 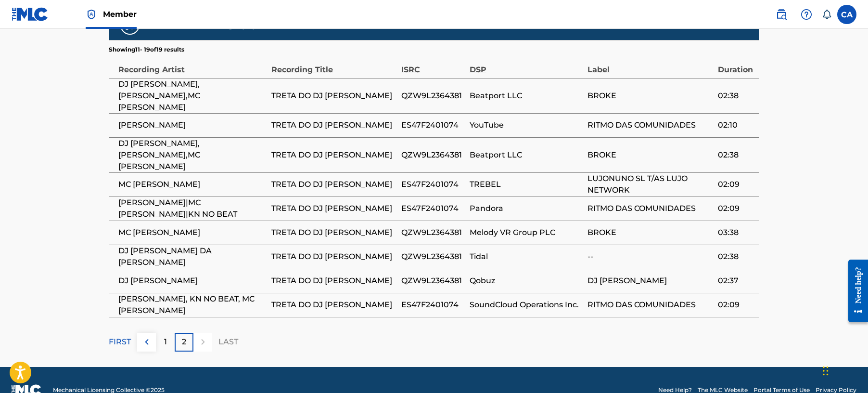 I want to click on p: 2, so click(x=184, y=342).